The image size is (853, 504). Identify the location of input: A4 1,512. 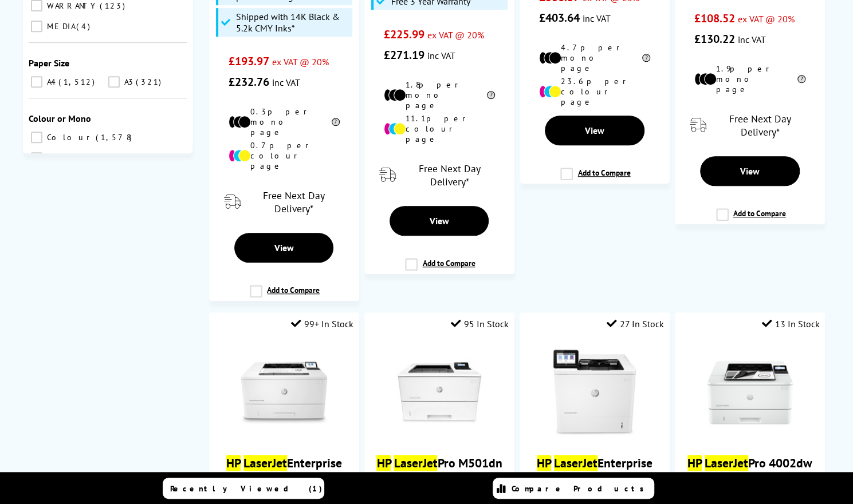
(37, 82).